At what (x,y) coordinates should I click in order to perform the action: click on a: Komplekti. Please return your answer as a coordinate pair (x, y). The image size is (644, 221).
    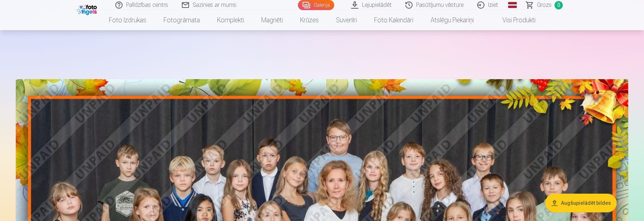
    Looking at the image, I should click on (230, 20).